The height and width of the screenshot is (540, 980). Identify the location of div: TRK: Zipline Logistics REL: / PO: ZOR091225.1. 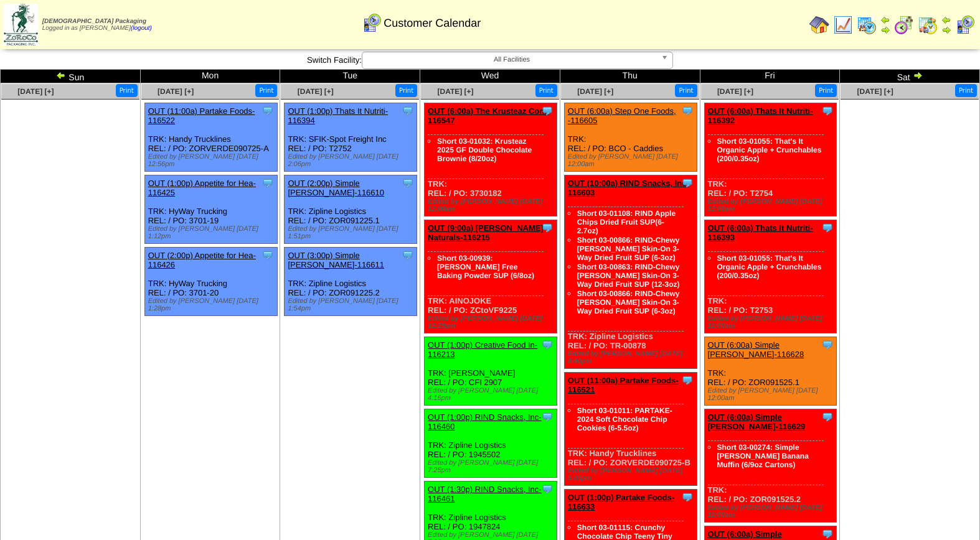
(351, 210).